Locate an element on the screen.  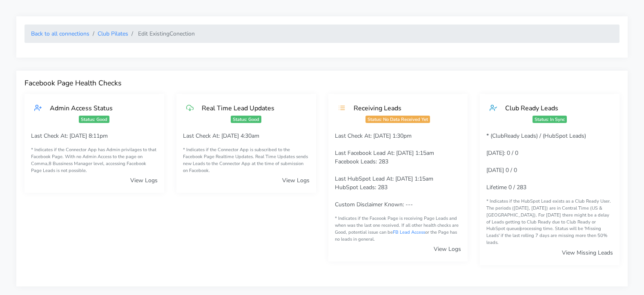
div: Real Time Lead Updates is located at coordinates (250, 108).